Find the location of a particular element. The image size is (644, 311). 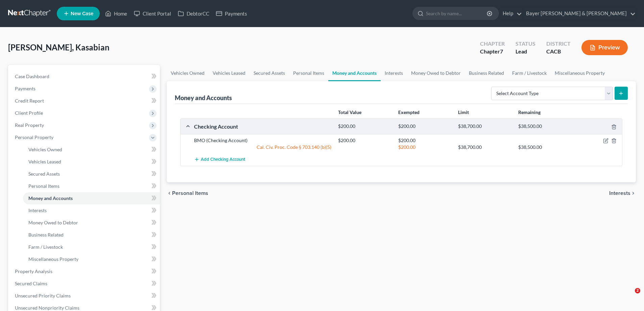

span: Personal Property is located at coordinates (34, 137).